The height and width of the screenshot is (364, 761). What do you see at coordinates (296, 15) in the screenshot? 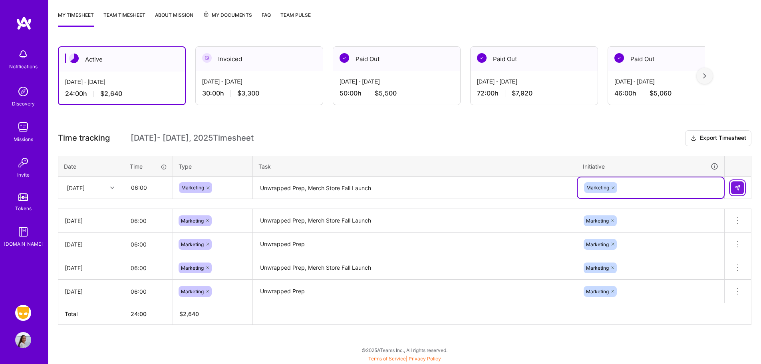
I see `span: Team Pulse` at bounding box center [296, 15].